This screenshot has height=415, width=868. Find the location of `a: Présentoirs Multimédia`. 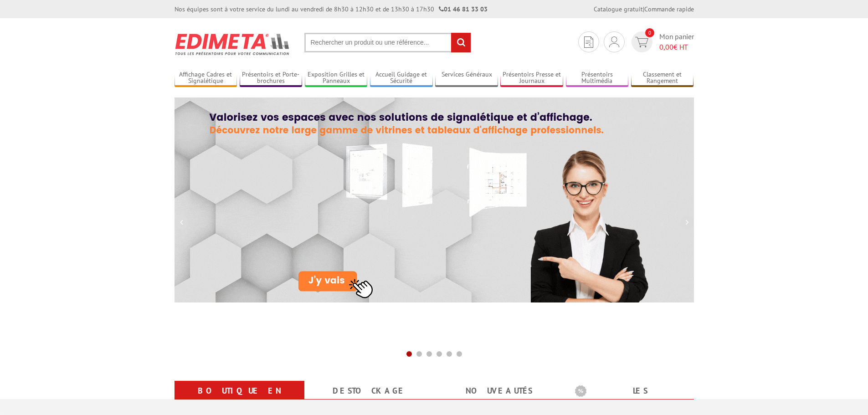

a: Présentoirs Multimédia is located at coordinates (597, 78).